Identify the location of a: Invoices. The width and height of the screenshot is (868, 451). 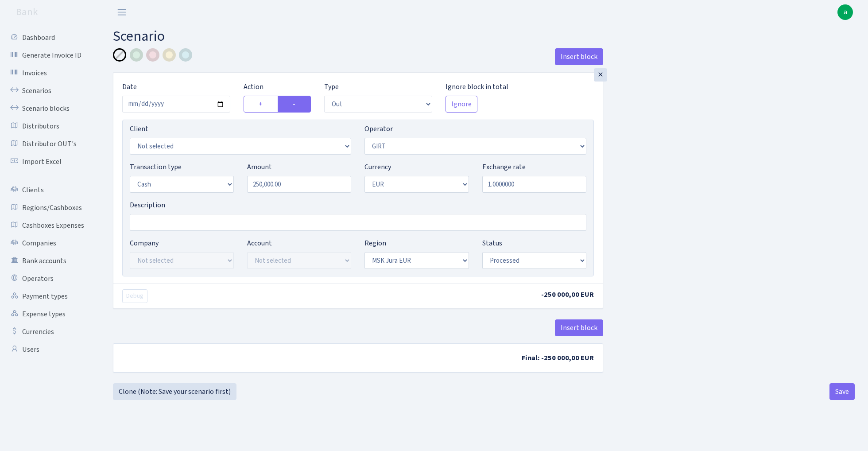
(49, 73).